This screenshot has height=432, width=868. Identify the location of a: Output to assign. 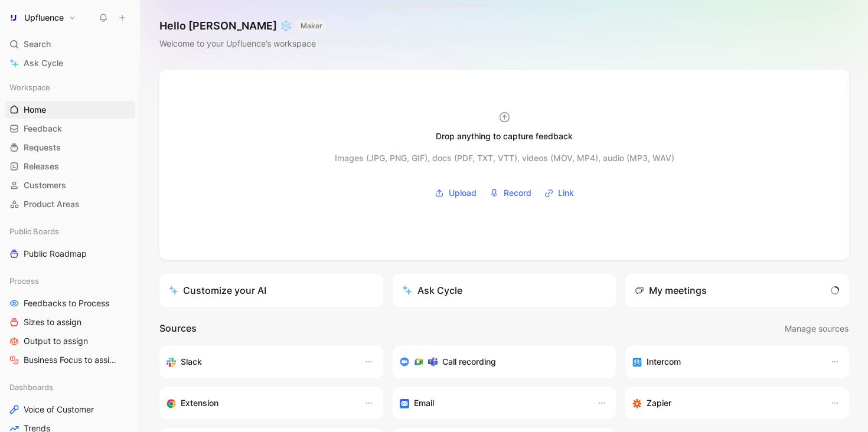
(69, 342).